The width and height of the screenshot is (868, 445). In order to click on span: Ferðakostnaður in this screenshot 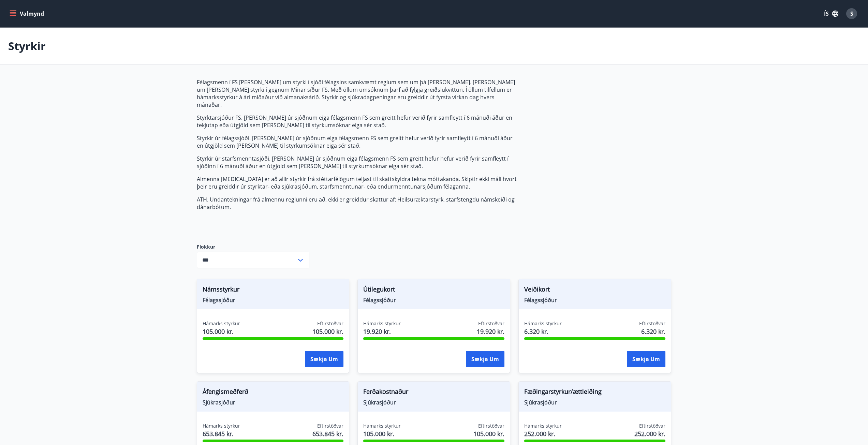, I will do `click(434, 393)`.